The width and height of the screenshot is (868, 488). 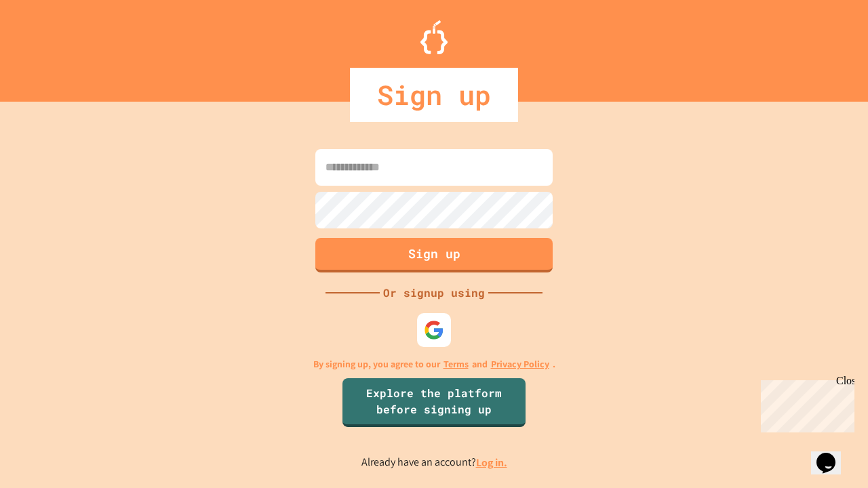 What do you see at coordinates (491, 462) in the screenshot?
I see `a: Log in.` at bounding box center [491, 462].